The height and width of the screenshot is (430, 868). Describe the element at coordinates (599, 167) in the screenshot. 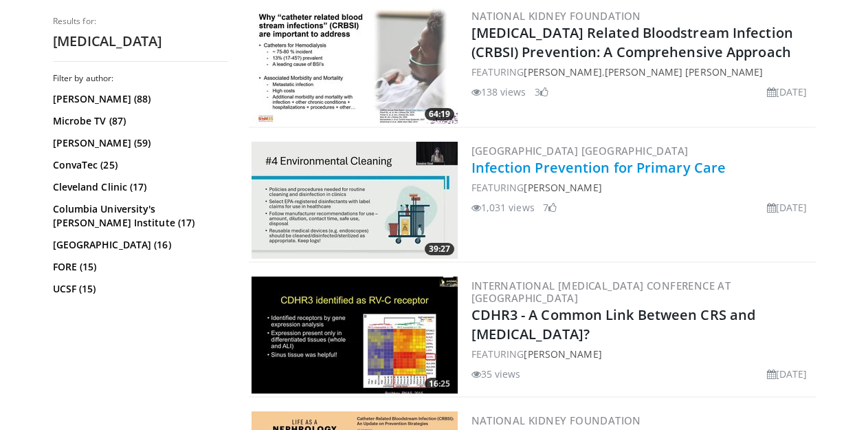

I see `a: Infection Prevention for Primary Care` at that location.